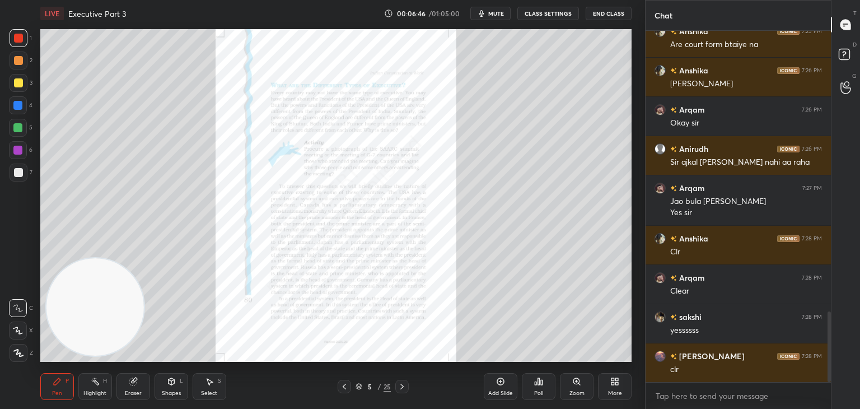  Describe the element at coordinates (608, 13) in the screenshot. I see `button: End Class` at that location.